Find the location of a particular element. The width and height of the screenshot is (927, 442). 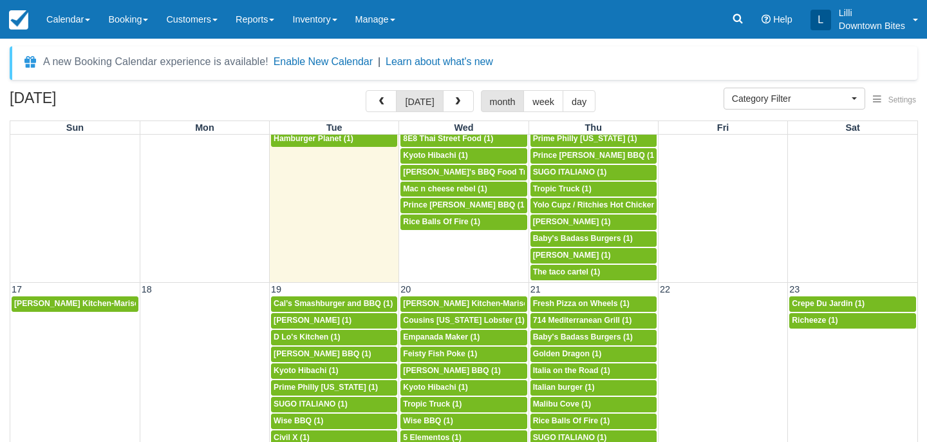

a: Golden Dragon (1) is located at coordinates (594, 354).